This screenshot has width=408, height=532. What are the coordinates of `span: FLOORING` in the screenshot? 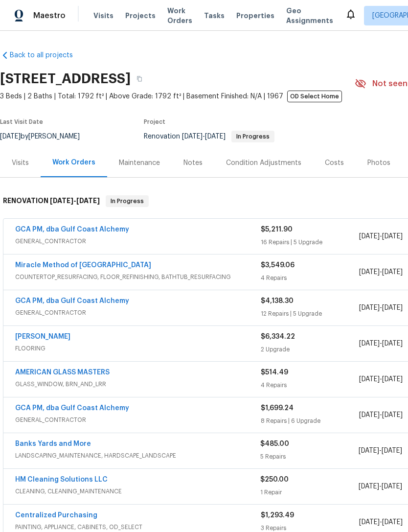 It's located at (138, 348).